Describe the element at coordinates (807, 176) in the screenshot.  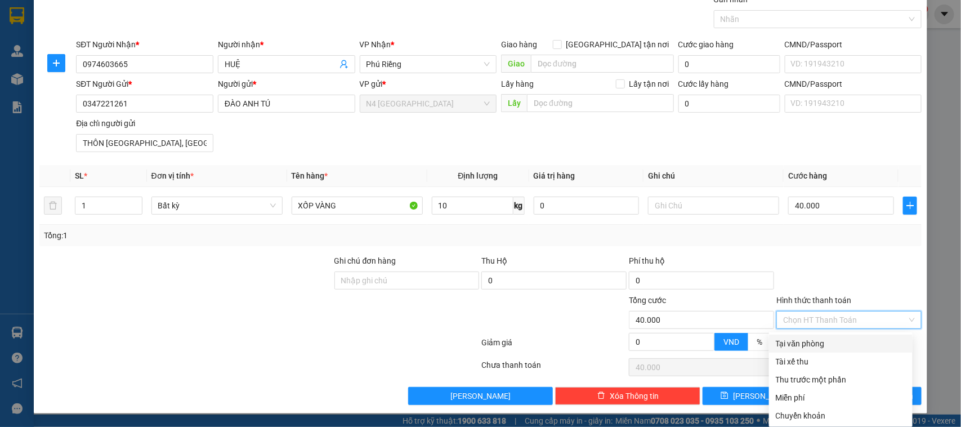
I see `span: Cước hàng` at that location.